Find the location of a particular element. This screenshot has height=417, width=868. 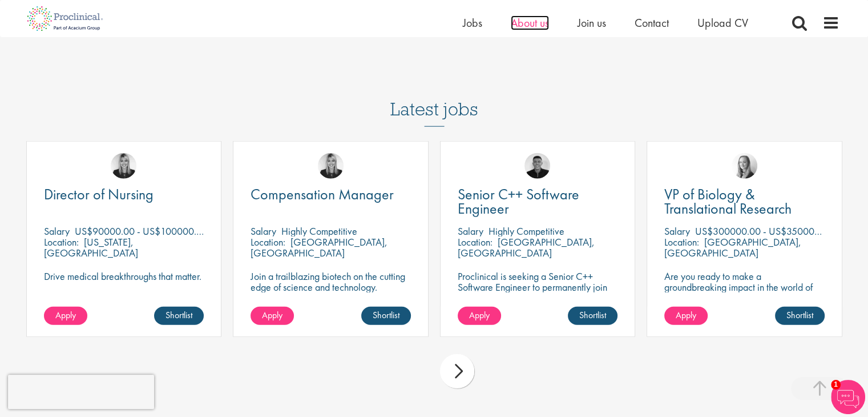

a: Sofia Amark is located at coordinates (744, 166).